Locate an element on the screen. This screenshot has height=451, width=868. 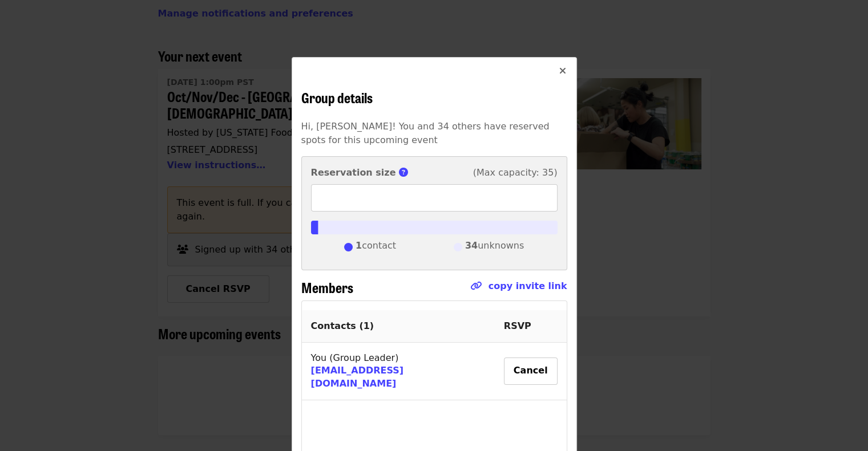
span: Group details is located at coordinates (337, 97).